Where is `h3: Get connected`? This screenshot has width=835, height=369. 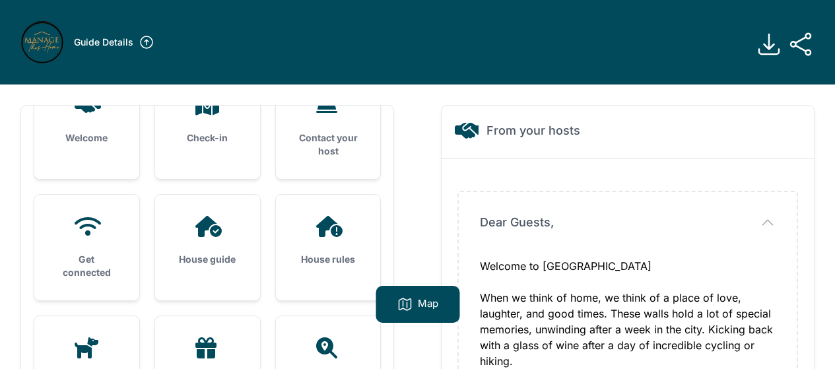 h3: Get connected is located at coordinates (86, 266).